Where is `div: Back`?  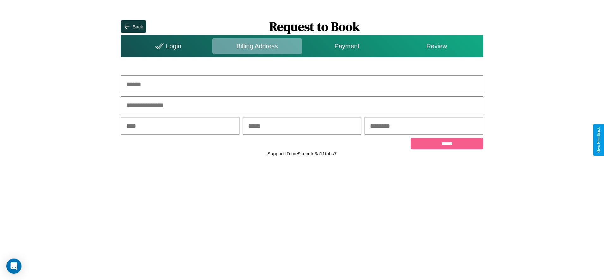
div: Back is located at coordinates (137, 27).